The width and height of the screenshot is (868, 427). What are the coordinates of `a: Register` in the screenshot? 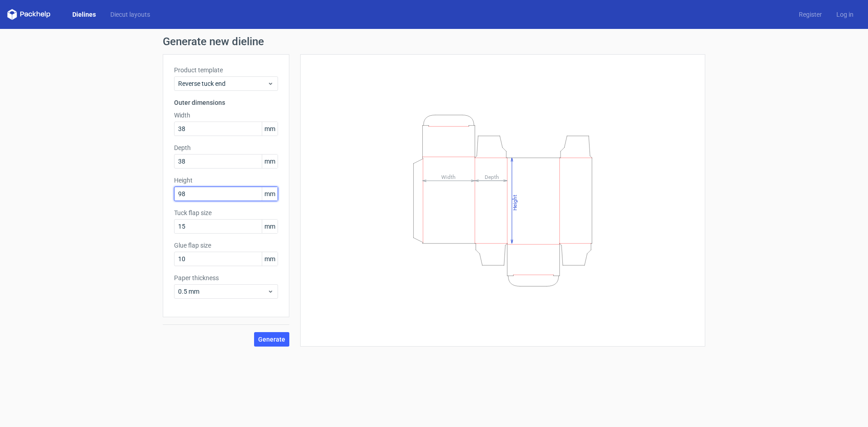 It's located at (810, 15).